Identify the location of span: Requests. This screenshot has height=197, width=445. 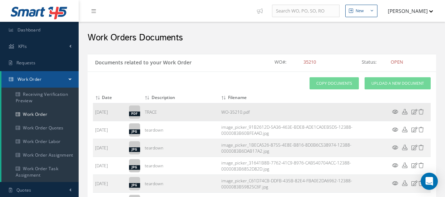
(26, 63).